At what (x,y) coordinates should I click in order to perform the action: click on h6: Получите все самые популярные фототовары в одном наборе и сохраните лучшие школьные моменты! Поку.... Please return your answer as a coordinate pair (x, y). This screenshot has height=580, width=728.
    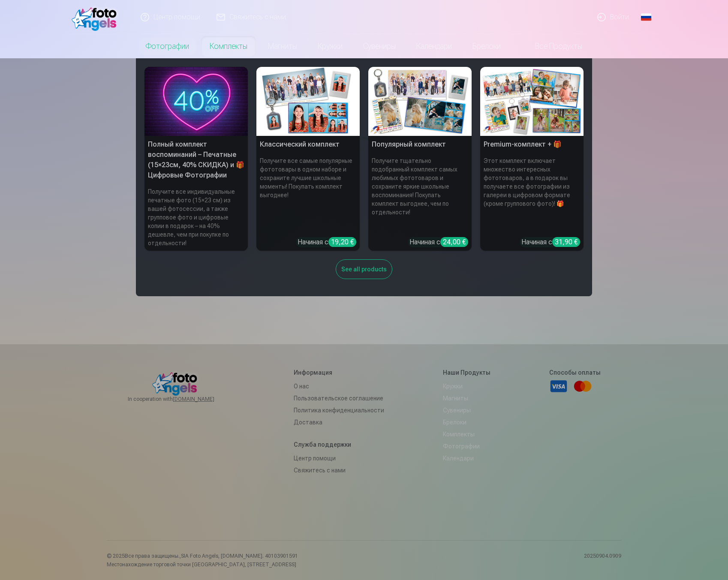
    Looking at the image, I should click on (308, 193).